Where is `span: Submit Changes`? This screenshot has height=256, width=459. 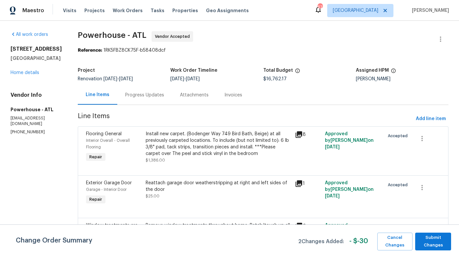 span: Submit Changes is located at coordinates (433, 242).